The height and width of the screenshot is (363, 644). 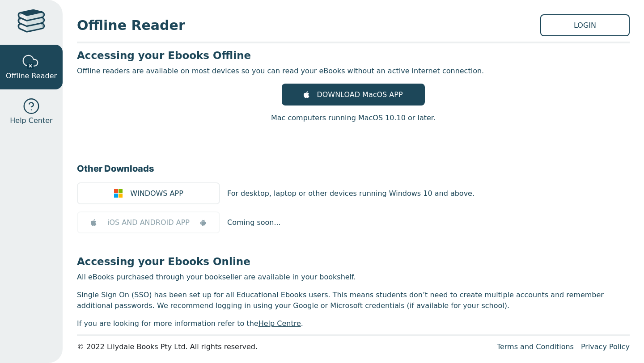 What do you see at coordinates (353, 55) in the screenshot?
I see `h3: Accessing your Ebooks Offline` at bounding box center [353, 55].